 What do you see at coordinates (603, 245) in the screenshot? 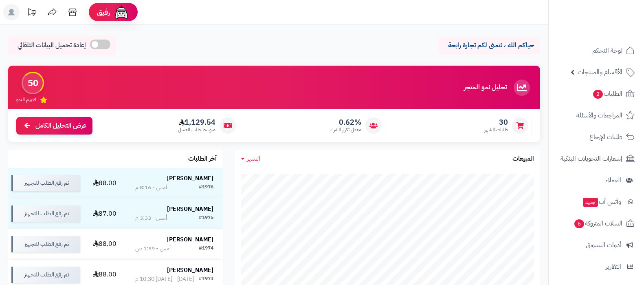
I see `span: أدوات التسويق` at bounding box center [603, 245].